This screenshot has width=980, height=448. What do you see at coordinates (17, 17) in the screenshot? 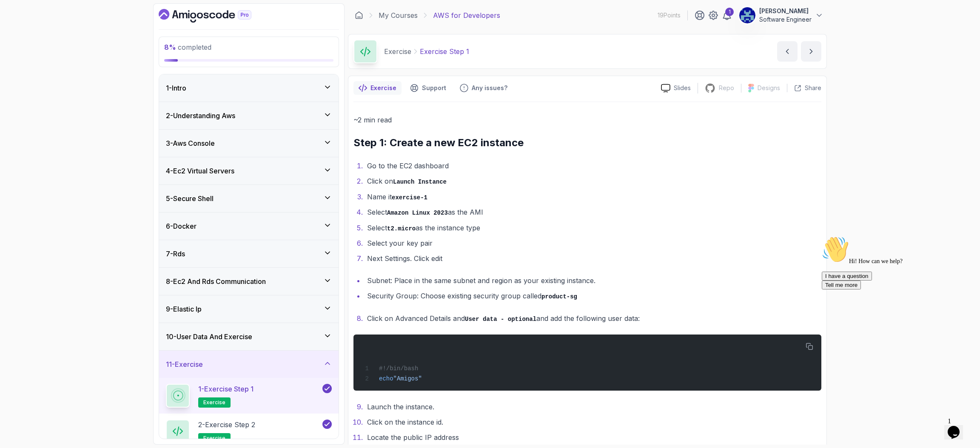
I see `img: :wave:` at bounding box center [17, 17].